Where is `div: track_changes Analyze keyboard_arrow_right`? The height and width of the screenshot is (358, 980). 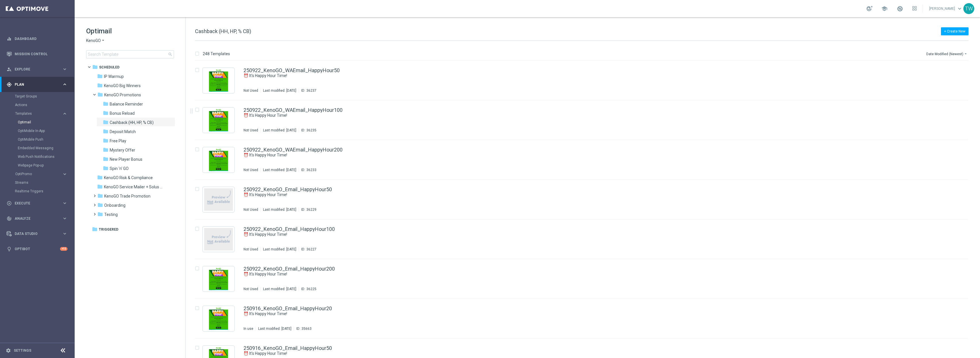
div: track_changes Analyze keyboard_arrow_right is located at coordinates (37, 218).